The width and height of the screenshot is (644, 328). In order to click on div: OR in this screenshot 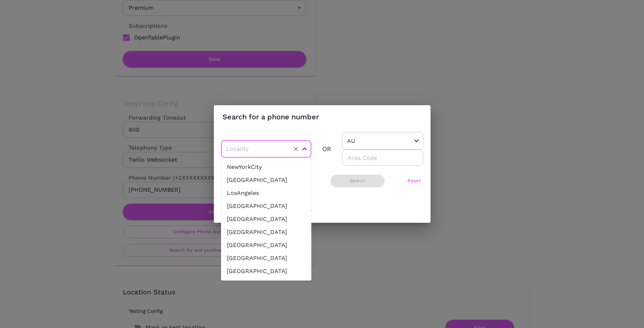, I will do `click(326, 149)`.